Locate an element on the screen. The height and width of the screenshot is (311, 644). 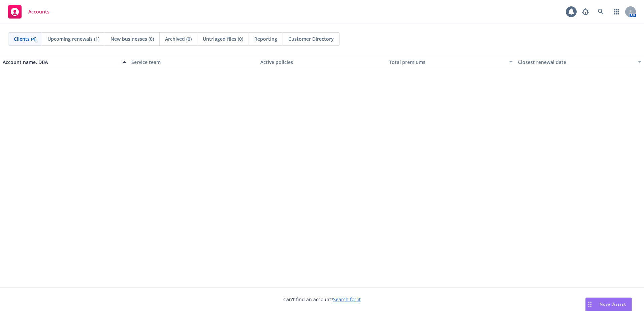
div: Service team is located at coordinates (193, 62).